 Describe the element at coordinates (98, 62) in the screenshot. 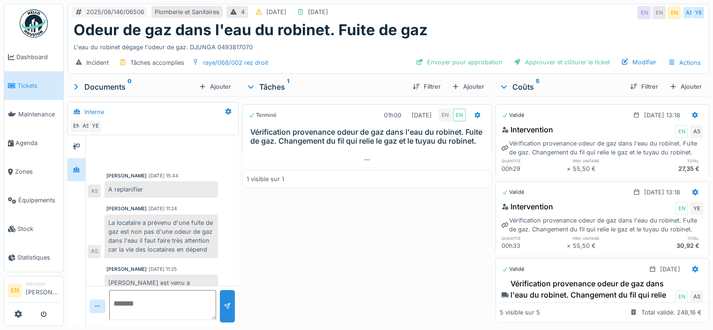

I see `div: Incident` at that location.